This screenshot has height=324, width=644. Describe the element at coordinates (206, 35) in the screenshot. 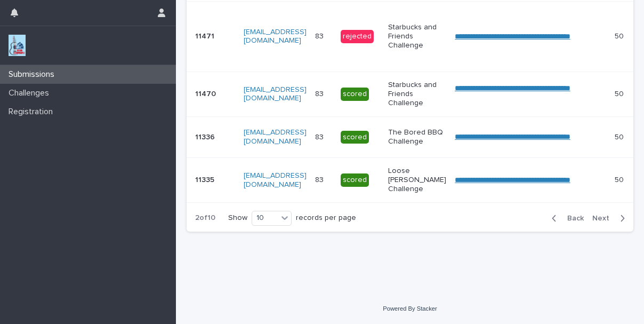

I see `p: 11471` at that location.